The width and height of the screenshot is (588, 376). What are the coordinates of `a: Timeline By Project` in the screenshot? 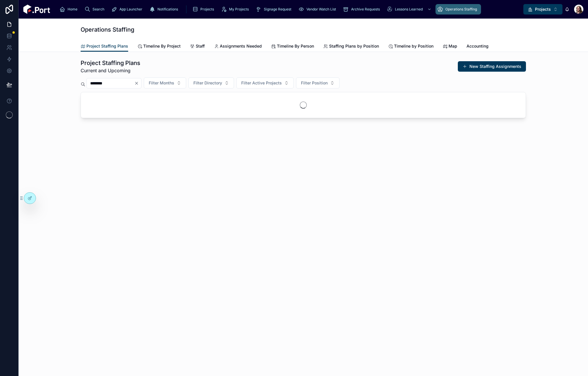 It's located at (159, 47).